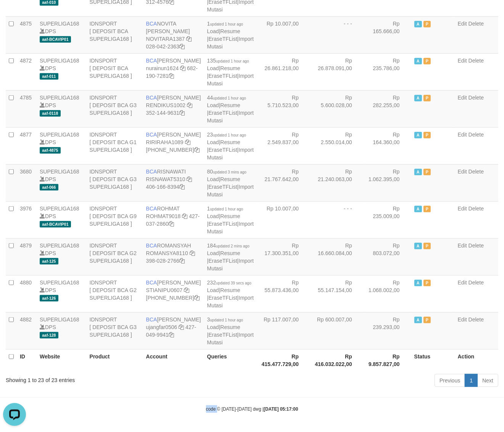  What do you see at coordinates (337, 257) in the screenshot?
I see `td: Rp 16.660.084,00` at bounding box center [337, 257].